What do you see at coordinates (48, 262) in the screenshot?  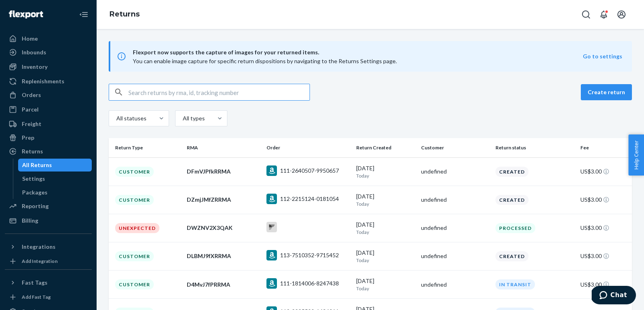 I see `a: Add Integration` at bounding box center [48, 262].